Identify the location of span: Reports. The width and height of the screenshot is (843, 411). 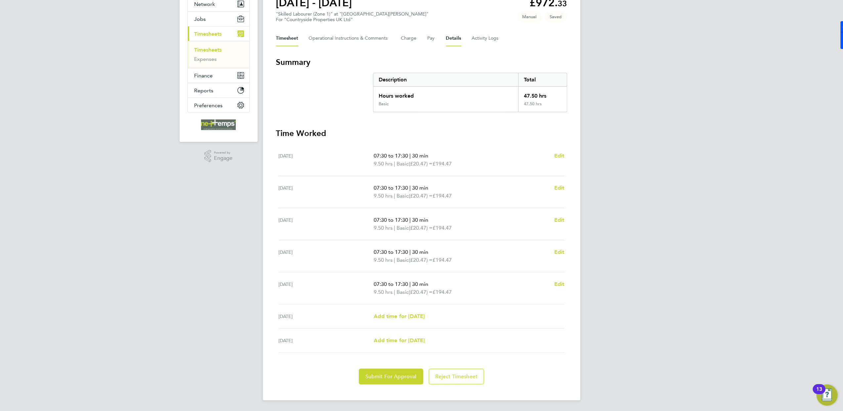
(204, 90).